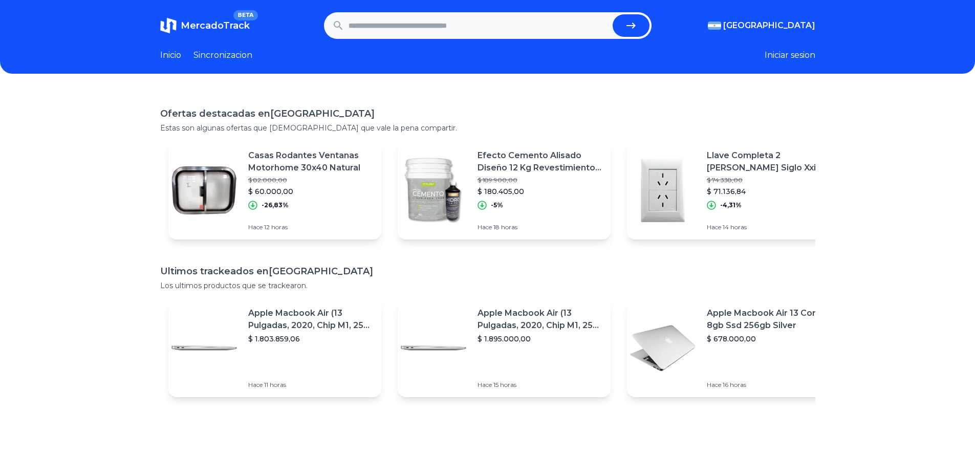  Describe the element at coordinates (540, 339) in the screenshot. I see `p: $ 1.895.000,00` at that location.